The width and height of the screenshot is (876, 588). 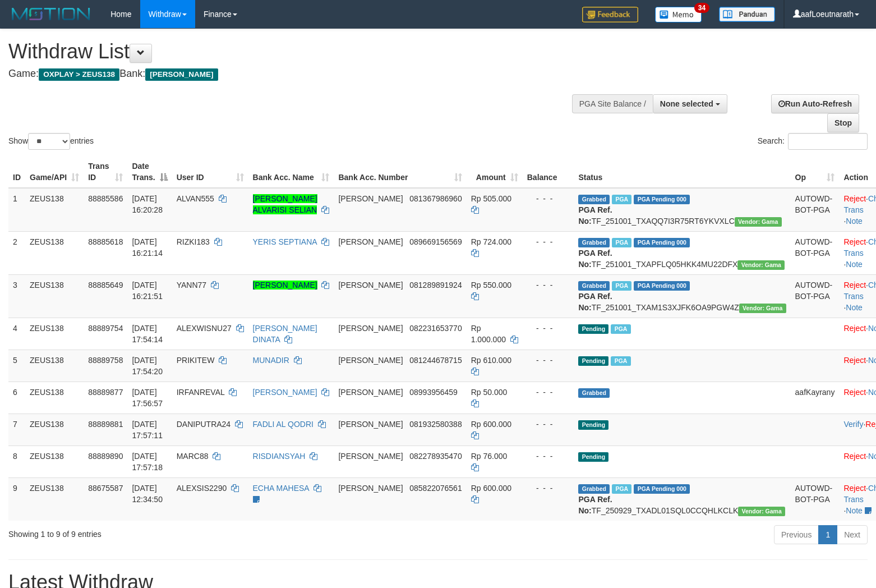 I want to click on span: Pending, so click(x=593, y=329).